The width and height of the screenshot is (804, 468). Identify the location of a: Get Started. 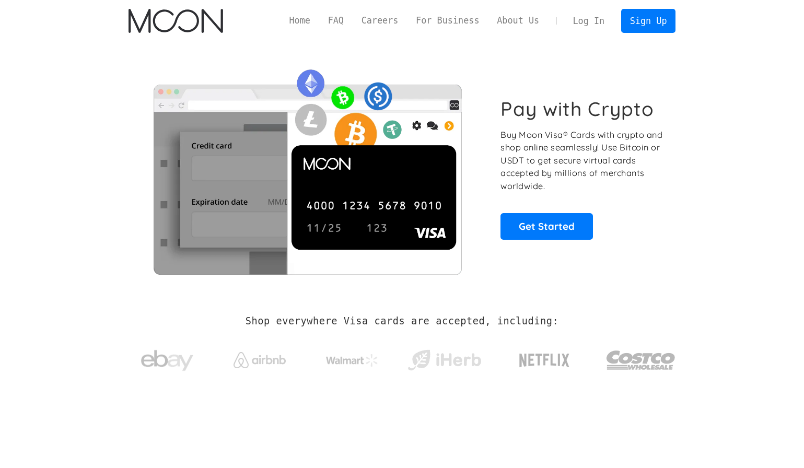
(546, 226).